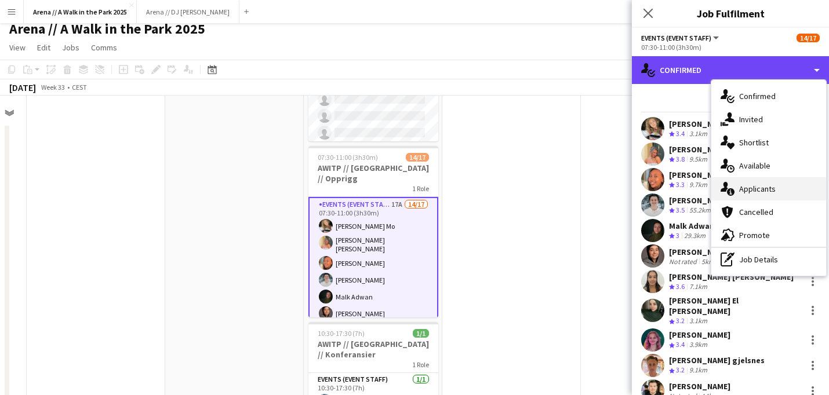  What do you see at coordinates (698, 370) in the screenshot?
I see `div: 9.1km` at bounding box center [698, 370].